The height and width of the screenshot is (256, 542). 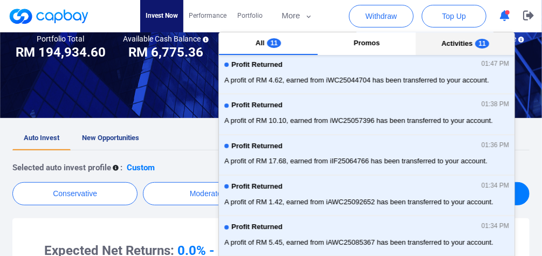 I want to click on span: A profit of RM 10.10, earned from iWC25057396 has been transferred to your account., so click(x=366, y=121).